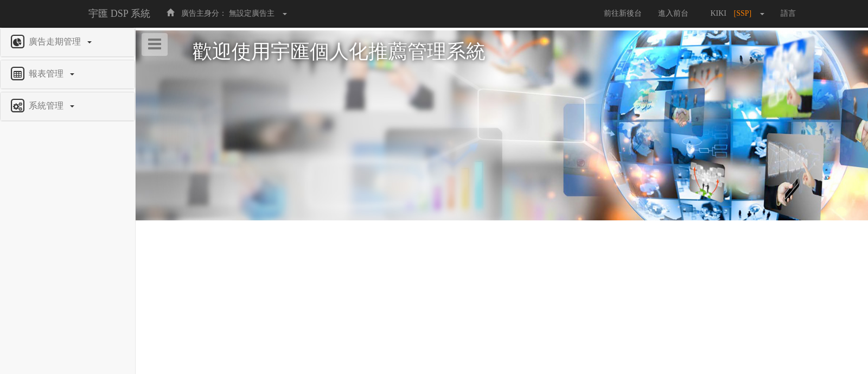  I want to click on a: 系統管理, so click(68, 107).